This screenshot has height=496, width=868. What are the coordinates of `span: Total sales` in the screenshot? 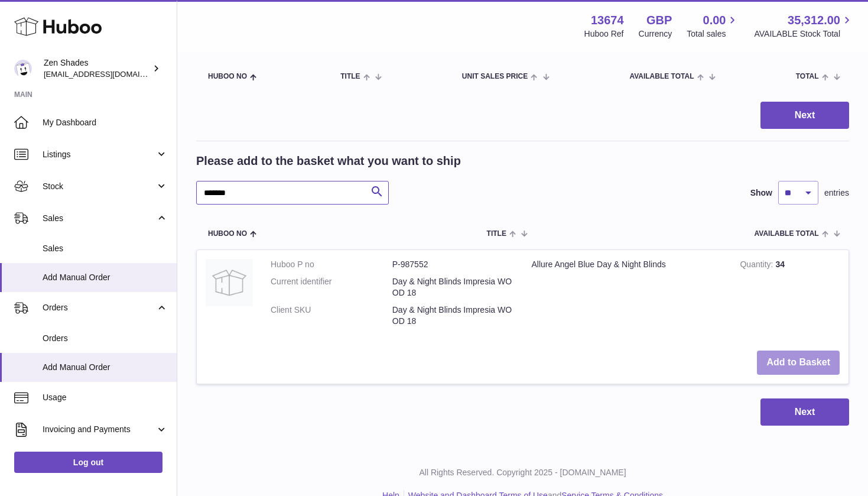 It's located at (713, 34).